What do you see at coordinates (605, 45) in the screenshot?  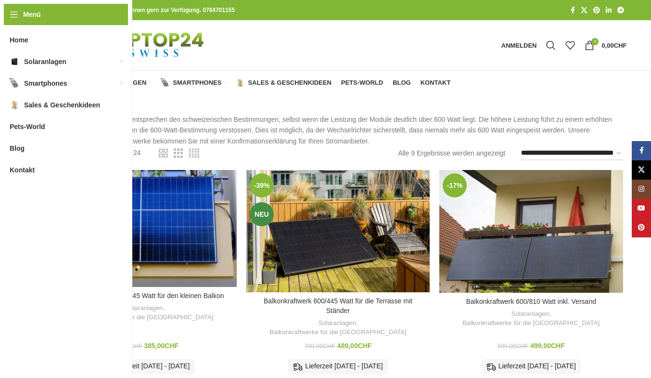 I see `a: 0 0,00CHF` at bounding box center [605, 45].